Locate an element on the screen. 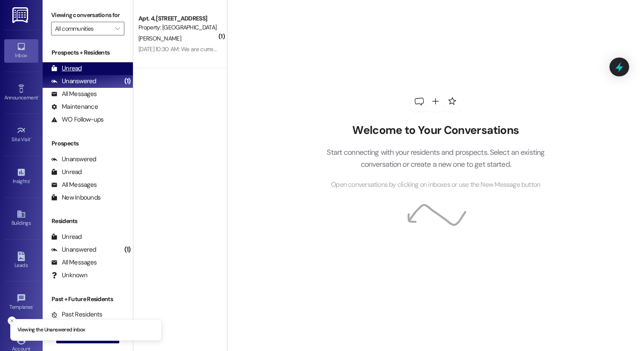 Image resolution: width=644 pixels, height=351 pixels. div: Past + Future Residents is located at coordinates (88, 299).